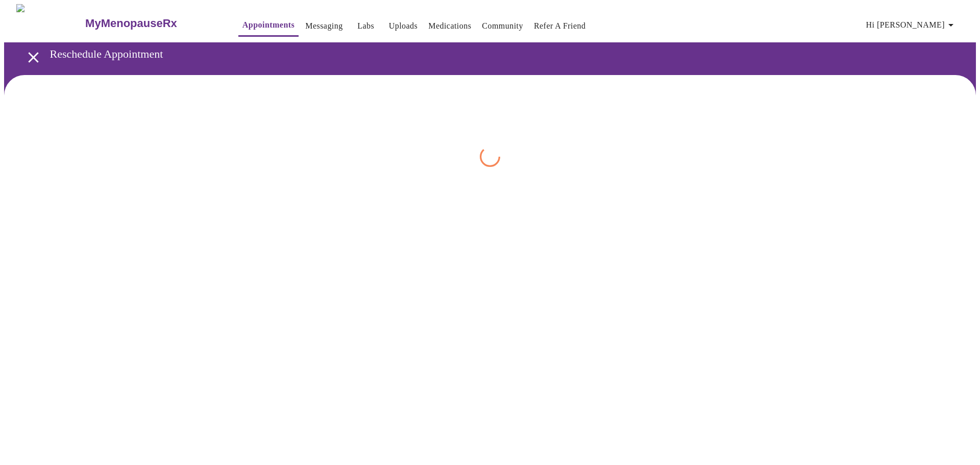  What do you see at coordinates (151, 24) in the screenshot?
I see `a: MyMenopauseRx` at bounding box center [151, 24].